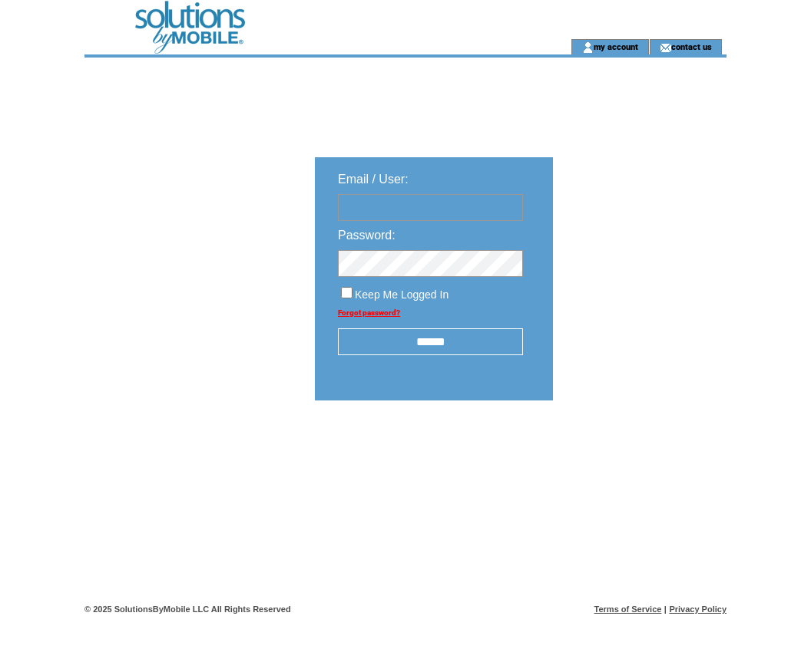  Describe the element at coordinates (628, 610) in the screenshot. I see `a: Terms of Service` at that location.